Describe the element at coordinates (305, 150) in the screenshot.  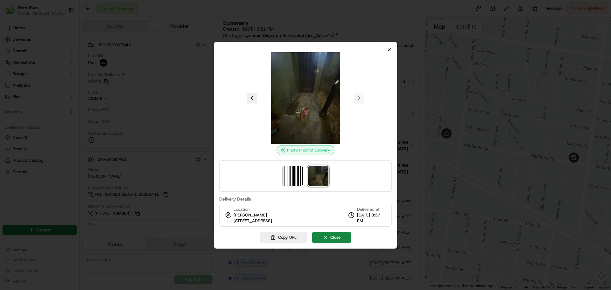
I see `div: Photo Proof of Delivery` at that location.